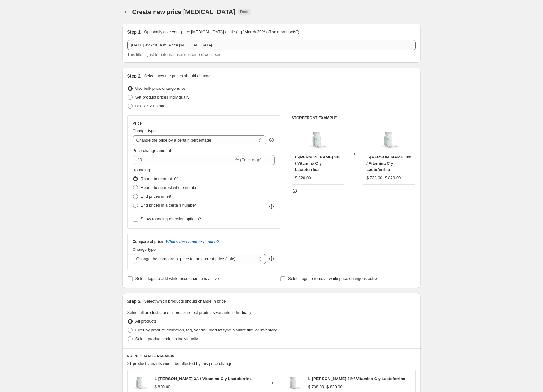 The width and height of the screenshot is (543, 392). Describe the element at coordinates (170, 187) in the screenshot. I see `span: Round to nearest whole number` at that location.